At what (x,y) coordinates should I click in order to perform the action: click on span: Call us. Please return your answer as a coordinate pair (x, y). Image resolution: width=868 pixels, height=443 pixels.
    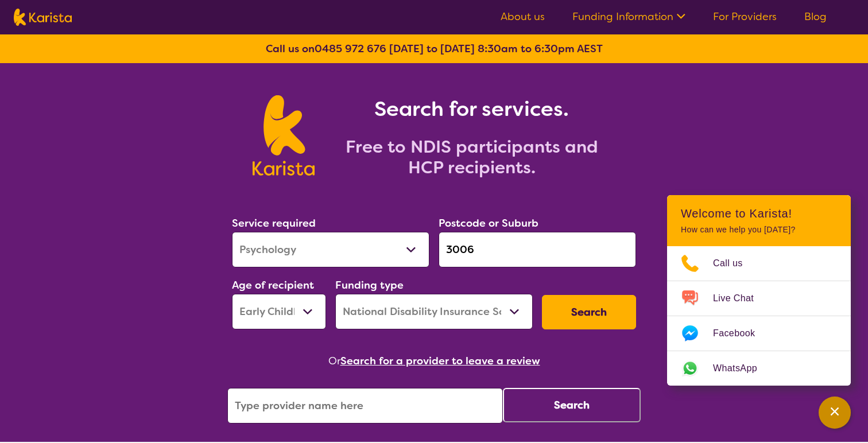
    Looking at the image, I should click on (734, 263).